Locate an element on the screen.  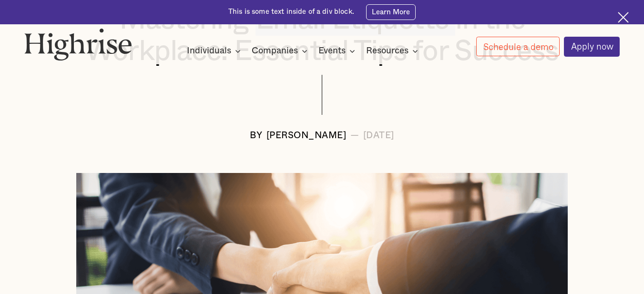
img: Cross icon is located at coordinates (623, 17).